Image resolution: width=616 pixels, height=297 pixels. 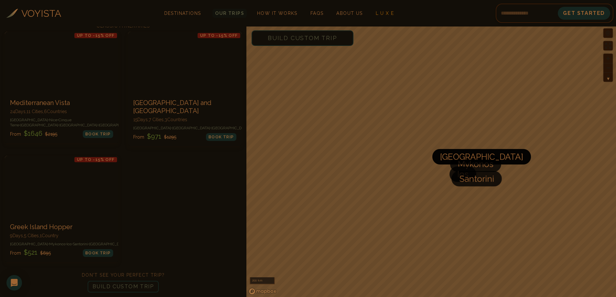 I want to click on h3: VOYISTA, so click(x=41, y=13).